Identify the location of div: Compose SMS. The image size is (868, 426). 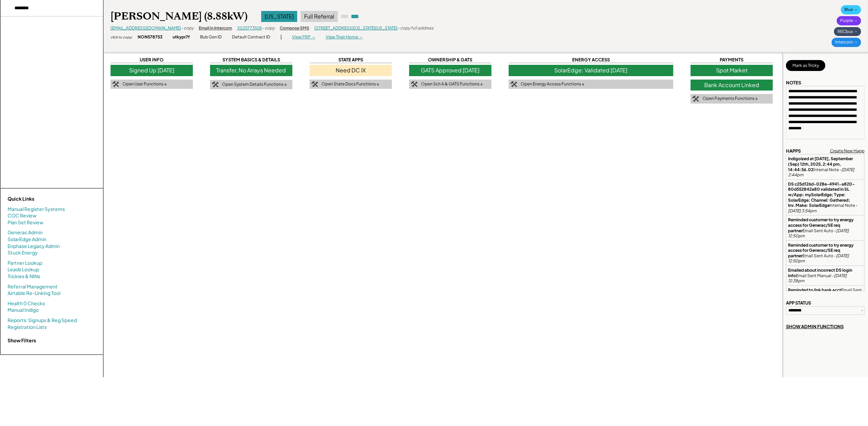
(295, 28).